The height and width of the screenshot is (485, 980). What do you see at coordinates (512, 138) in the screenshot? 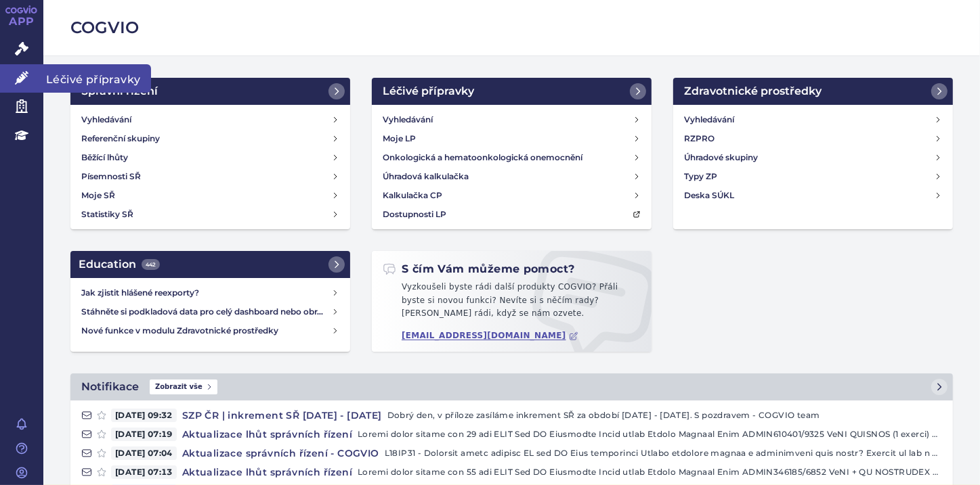
I see `a: Moje LP` at bounding box center [512, 138].